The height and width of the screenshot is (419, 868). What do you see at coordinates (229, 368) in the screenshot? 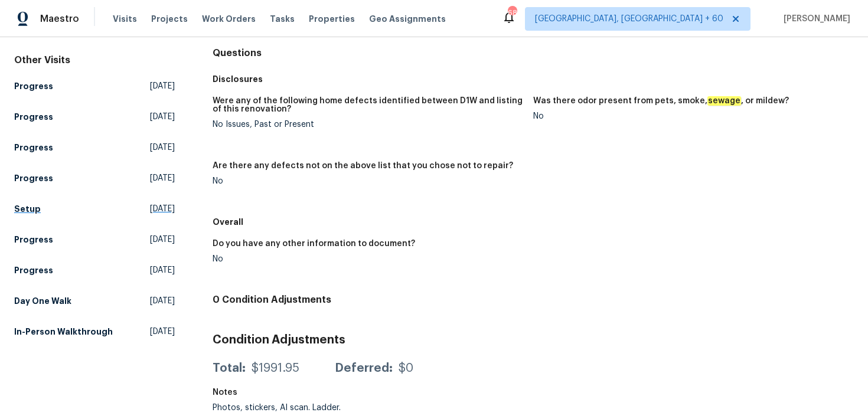
I see `div: Total:` at bounding box center [229, 368].